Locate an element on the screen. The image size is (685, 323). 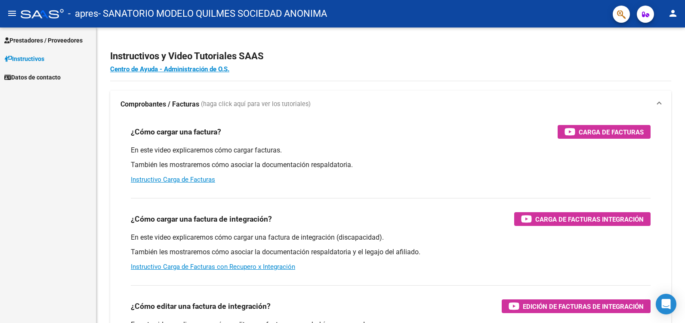
span: Instructivos is located at coordinates (24, 59).